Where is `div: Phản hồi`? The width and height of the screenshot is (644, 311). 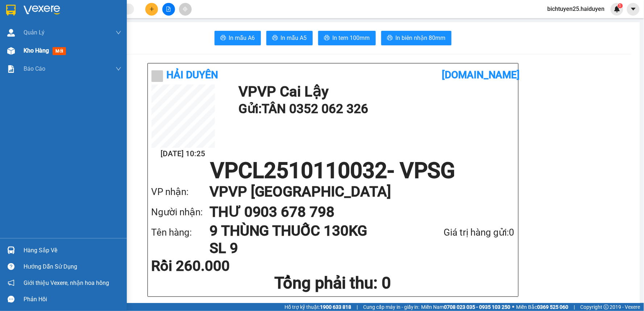
div: Phản hồi is located at coordinates (73, 299).